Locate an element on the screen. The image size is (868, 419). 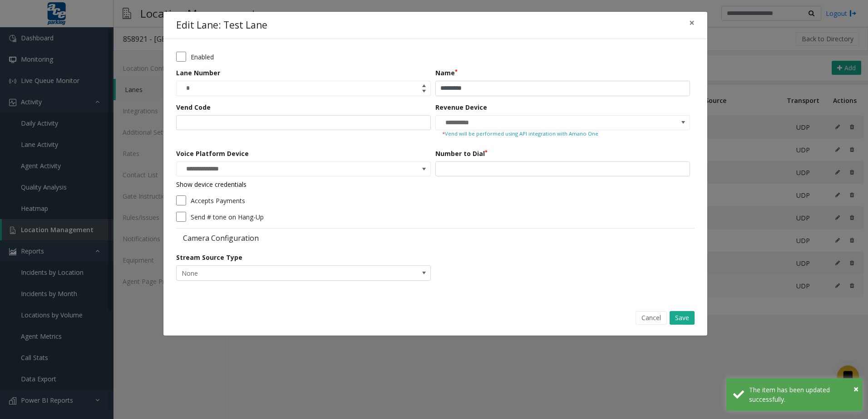
span: Decrease value is located at coordinates (424, 92).